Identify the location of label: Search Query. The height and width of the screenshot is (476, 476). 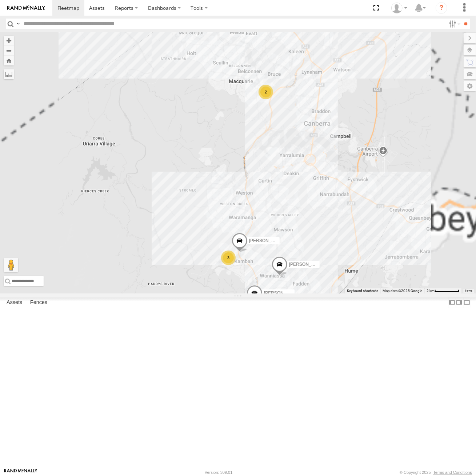
(18, 24).